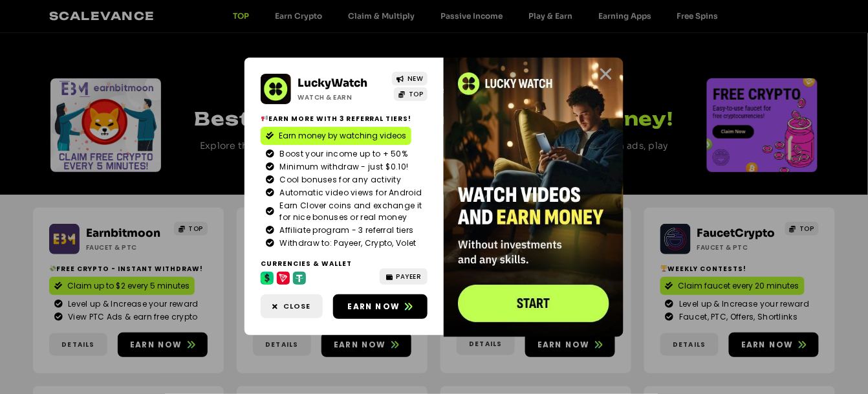 The image size is (868, 394). What do you see at coordinates (333, 83) in the screenshot?
I see `a: LuckyWatch` at bounding box center [333, 83].